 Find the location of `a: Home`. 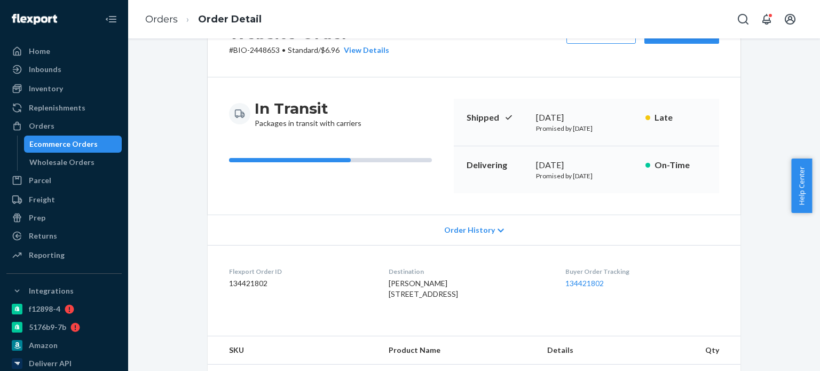

a: Home is located at coordinates (64, 51).